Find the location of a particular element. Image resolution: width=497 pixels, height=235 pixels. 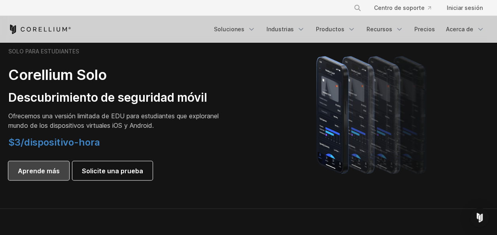

a: Iniciar sesión is located at coordinates (465, 8).